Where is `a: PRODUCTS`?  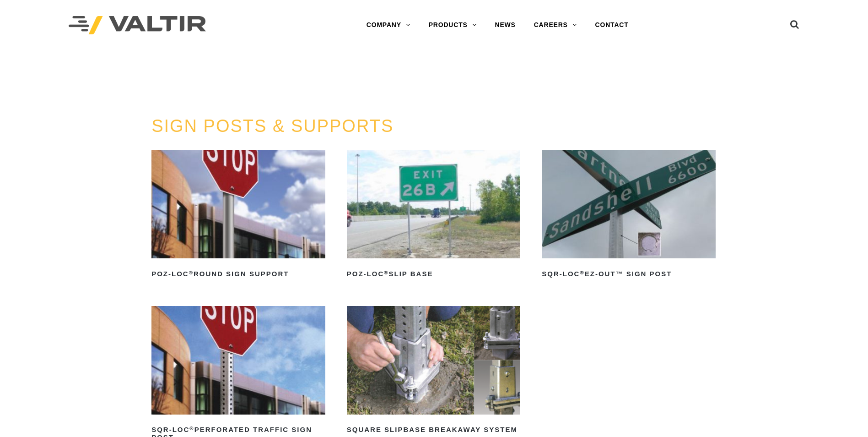
a: PRODUCTS is located at coordinates (453, 25).